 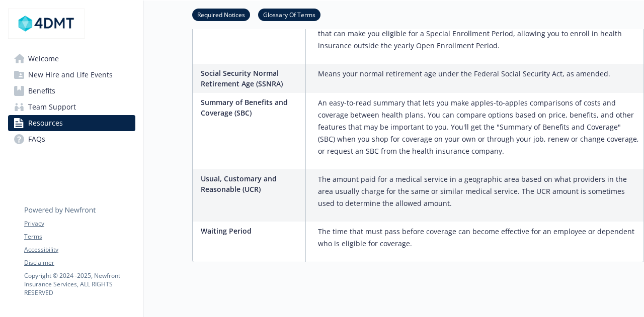 I want to click on p: Social Security Normal Retirement Age (SSNRA), so click(x=251, y=79).